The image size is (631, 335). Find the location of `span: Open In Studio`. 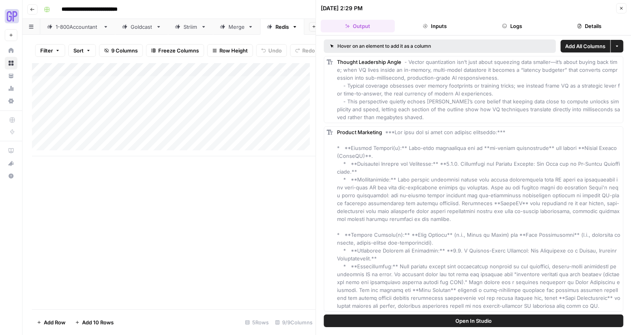

span: Open In Studio is located at coordinates (474, 321).